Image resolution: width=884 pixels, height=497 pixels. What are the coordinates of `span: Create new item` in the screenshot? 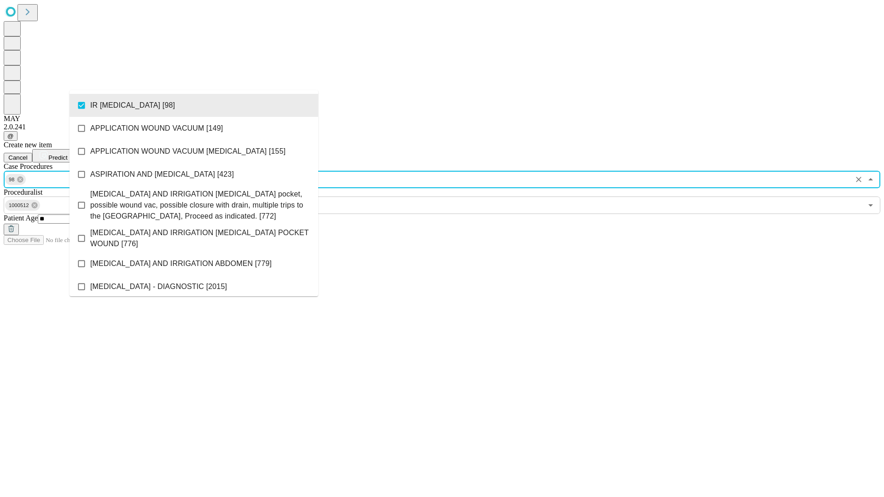 It's located at (28, 145).